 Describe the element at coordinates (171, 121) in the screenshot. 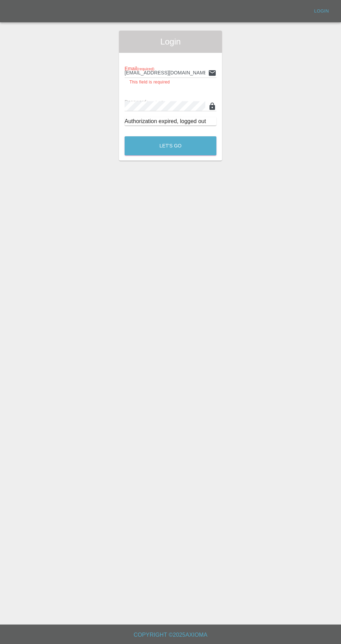

I see `div: Authorization expired, logged out` at that location.